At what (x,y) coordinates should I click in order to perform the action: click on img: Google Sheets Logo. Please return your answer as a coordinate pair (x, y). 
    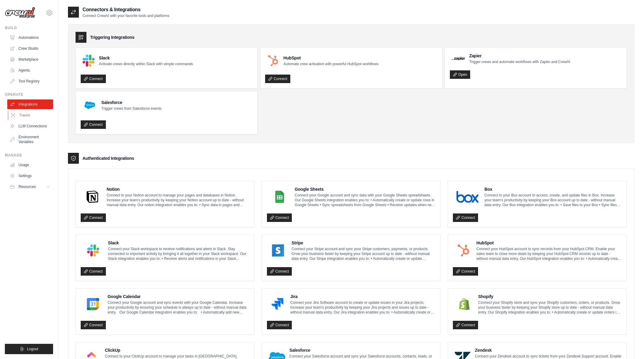
    Looking at the image, I should click on (280, 197).